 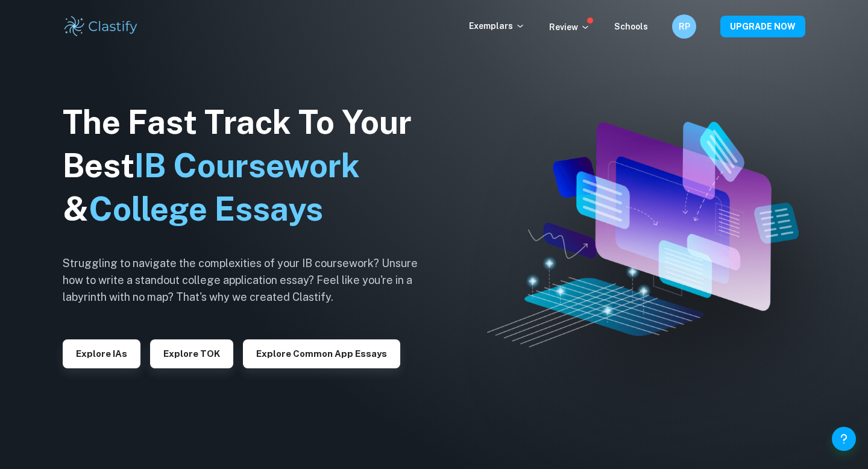 What do you see at coordinates (570, 27) in the screenshot?
I see `p: Review` at bounding box center [570, 27].